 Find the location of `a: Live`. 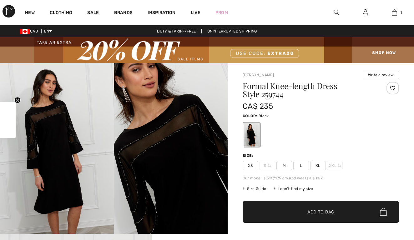

a: Live is located at coordinates (196, 13).